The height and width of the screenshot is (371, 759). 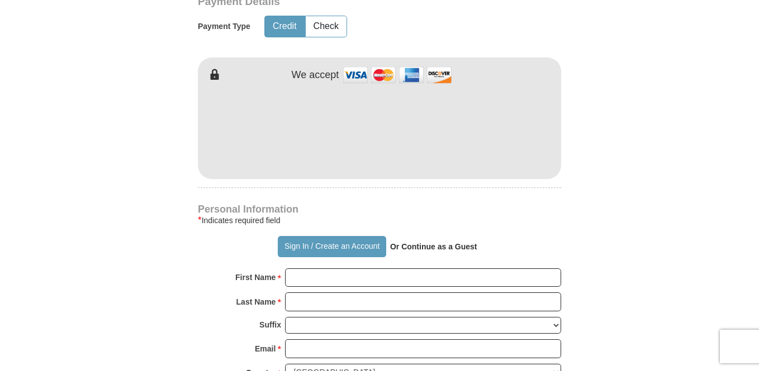 What do you see at coordinates (270, 325) in the screenshot?
I see `strong: Suffix` at bounding box center [270, 325].